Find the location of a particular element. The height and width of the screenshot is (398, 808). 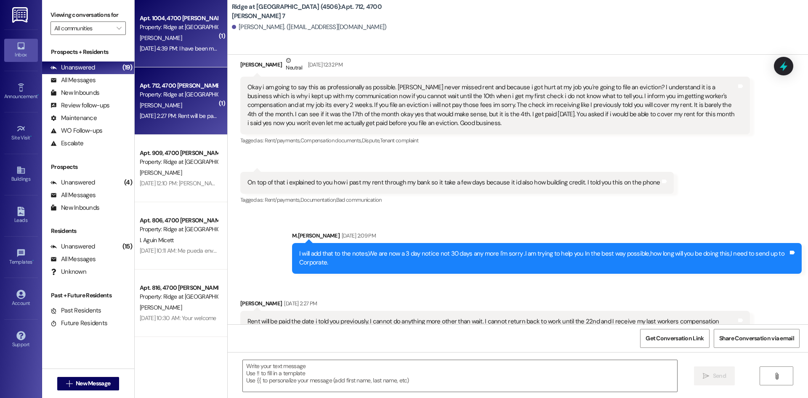

div: Prospects is located at coordinates (88, 167).